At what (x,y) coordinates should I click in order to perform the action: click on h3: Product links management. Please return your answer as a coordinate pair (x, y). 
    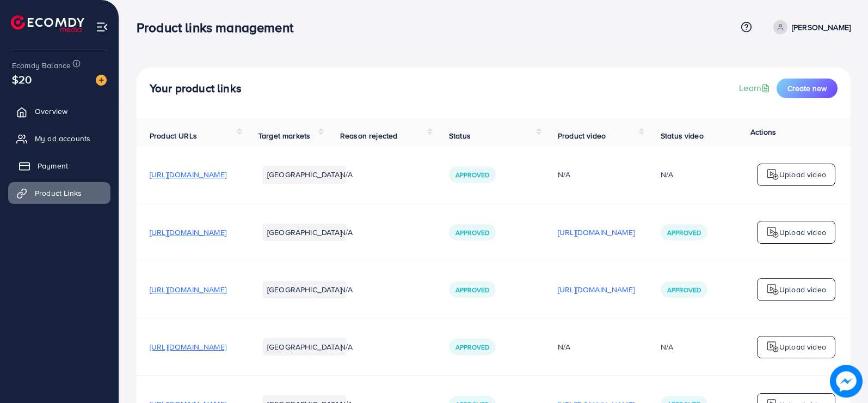
    Looking at the image, I should click on (220, 27).